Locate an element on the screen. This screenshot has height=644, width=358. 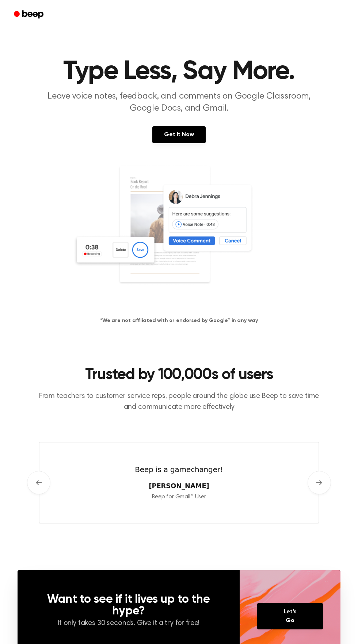
a: Get It Now is located at coordinates (178, 135).